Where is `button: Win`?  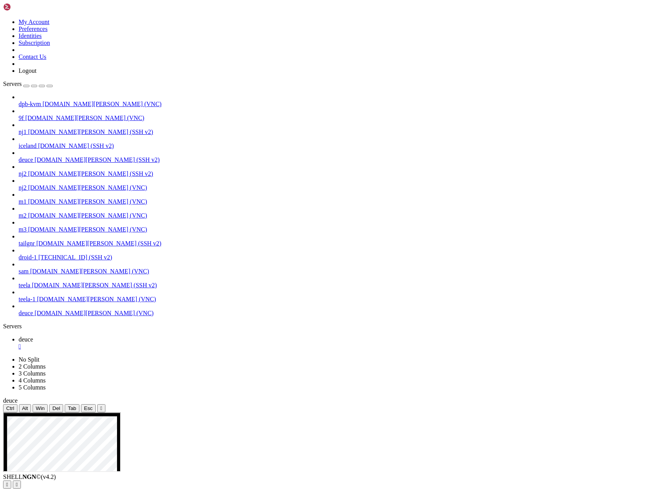 button: Win is located at coordinates (40, 408).